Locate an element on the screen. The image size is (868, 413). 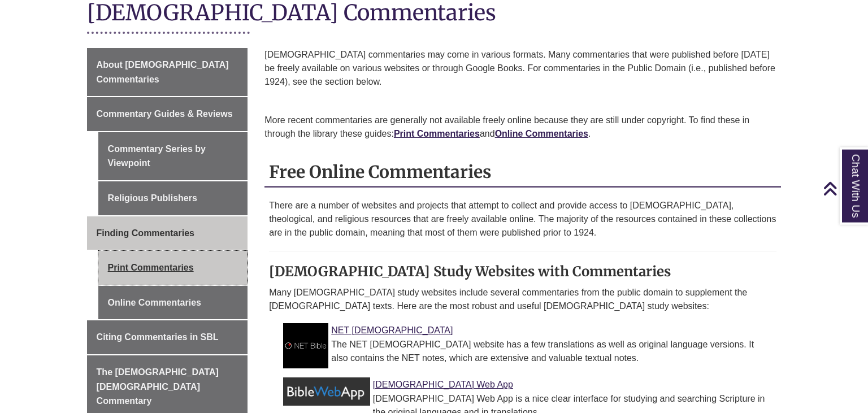
a: Commentary Series by Viewpoint is located at coordinates (173, 156).